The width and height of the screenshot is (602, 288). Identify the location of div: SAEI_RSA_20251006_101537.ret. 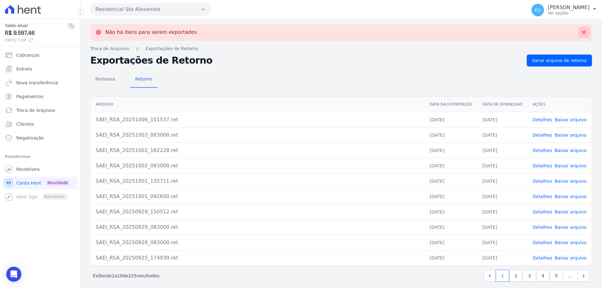
(257, 120).